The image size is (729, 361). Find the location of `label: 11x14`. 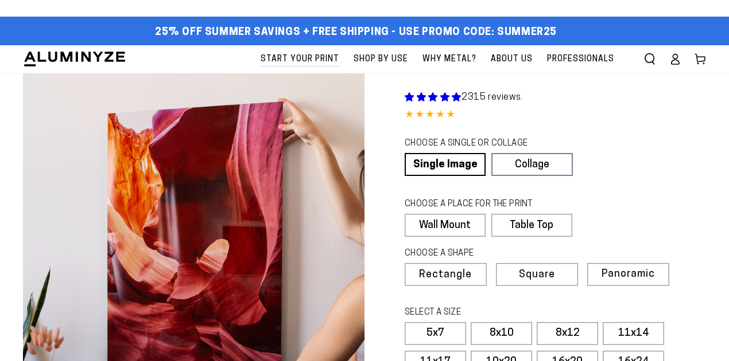

label: 11x14 is located at coordinates (633, 334).